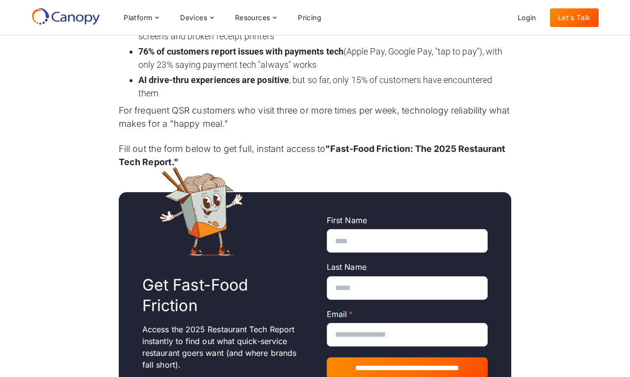 This screenshot has height=377, width=630. I want to click on a: Let's Talk, so click(574, 18).